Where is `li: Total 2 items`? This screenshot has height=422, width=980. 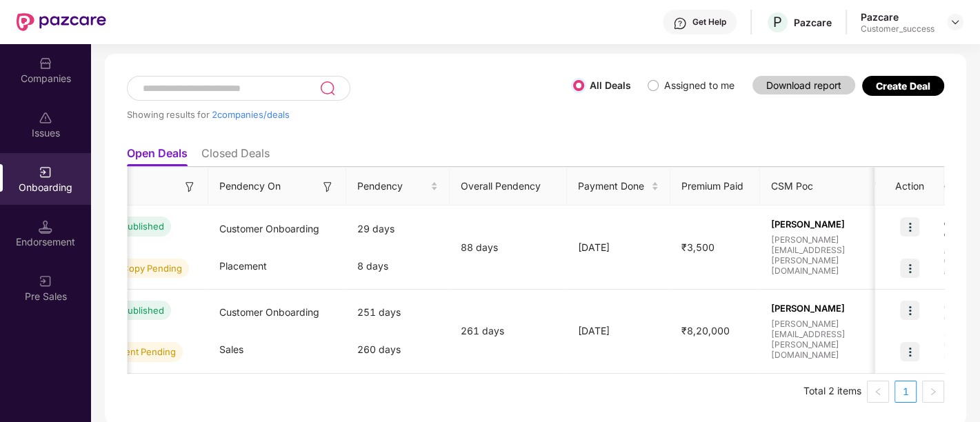
li: Total 2 items is located at coordinates (833, 392).